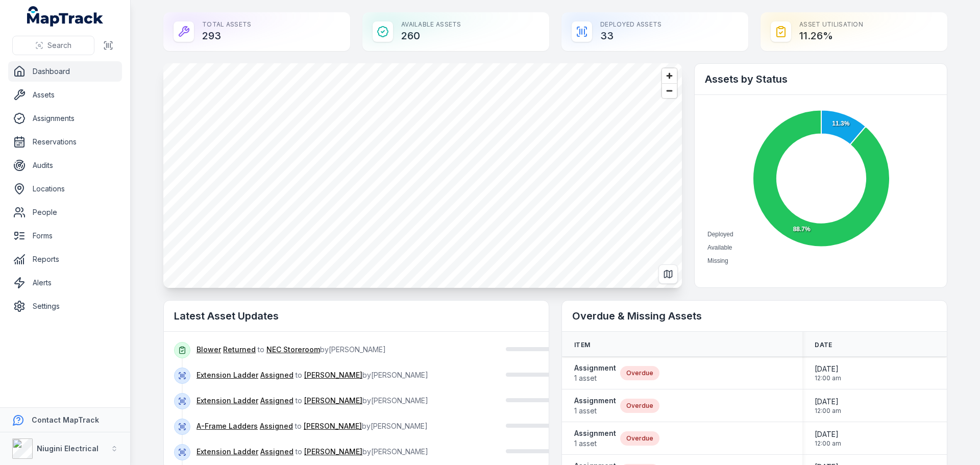  I want to click on span: Available, so click(720, 248).